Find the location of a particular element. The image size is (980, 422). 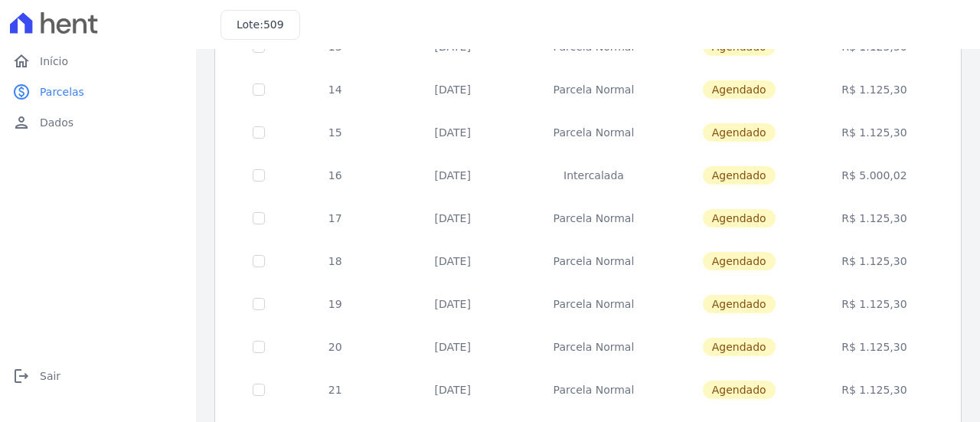

span: Parcelas is located at coordinates (62, 92).